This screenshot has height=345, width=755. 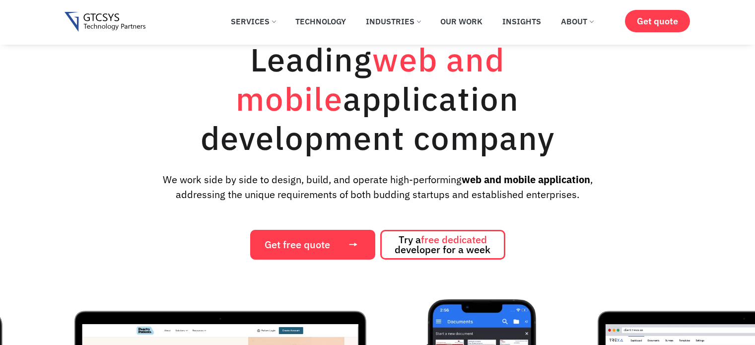 What do you see at coordinates (442, 245) in the screenshot?
I see `span: Try a developer for a week` at bounding box center [442, 245].